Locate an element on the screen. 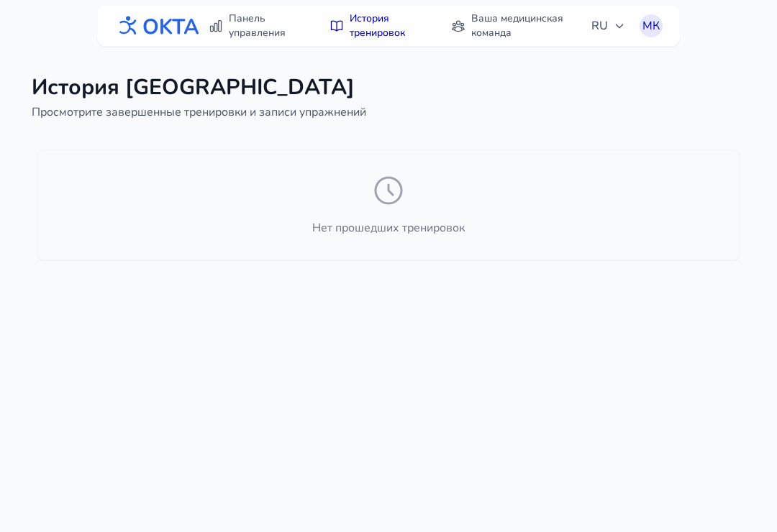 This screenshot has height=532, width=777. a: Панель управления is located at coordinates (254, 26).